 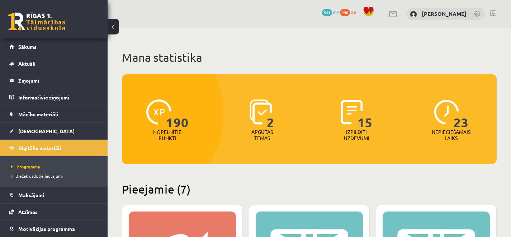 What do you see at coordinates (330, 12) in the screenshot?
I see `a: 511 mP` at bounding box center [330, 12].